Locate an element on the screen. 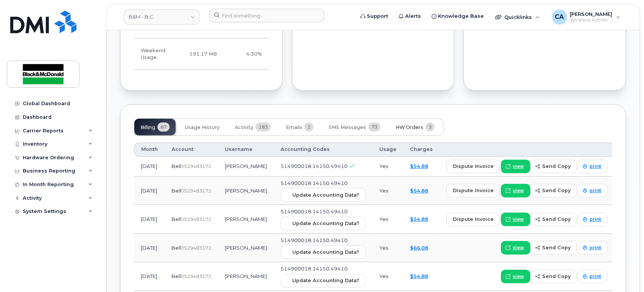 The height and width of the screenshot is (292, 644). span: Knowledge Base is located at coordinates (461, 16).